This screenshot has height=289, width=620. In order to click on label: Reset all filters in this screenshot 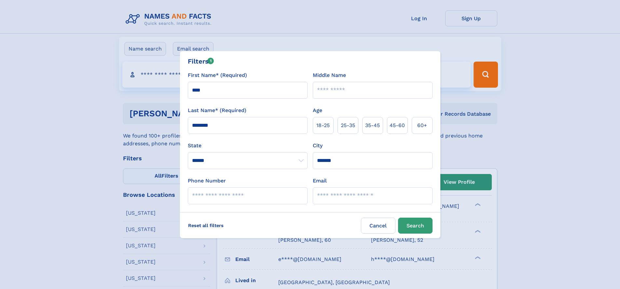, I will do `click(206, 225)`.